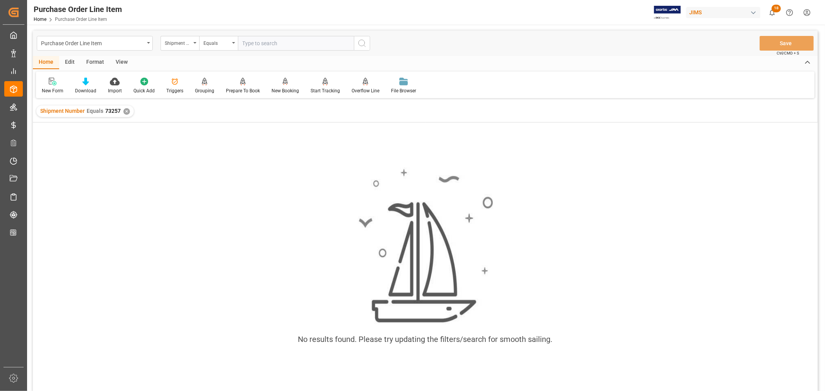 The image size is (825, 391). What do you see at coordinates (787, 43) in the screenshot?
I see `button: Save` at bounding box center [787, 43].